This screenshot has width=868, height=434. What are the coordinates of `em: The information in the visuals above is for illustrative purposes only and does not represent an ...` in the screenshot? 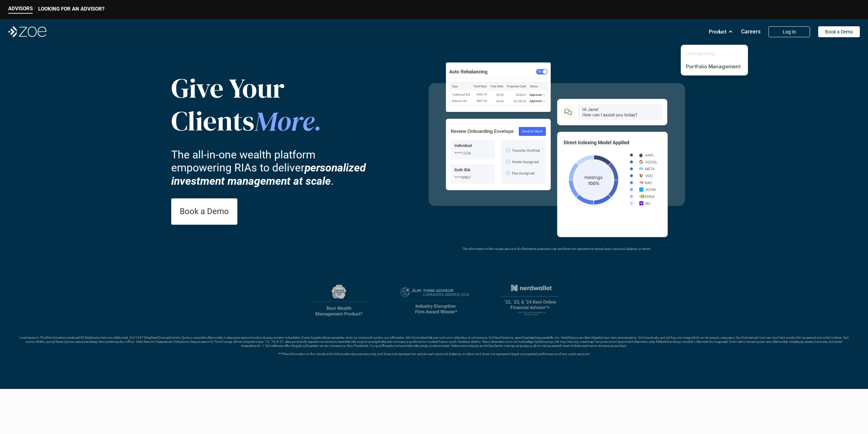 It's located at (557, 249).